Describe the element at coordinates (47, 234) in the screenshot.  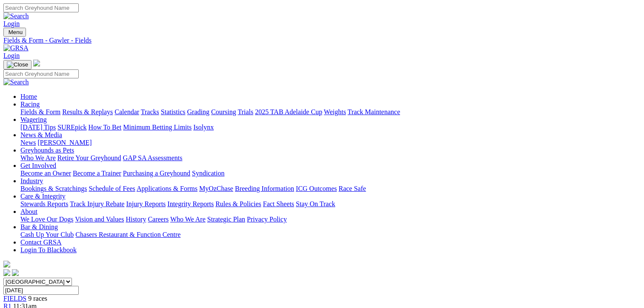
I see `a: Cash Up Your Club` at that location.